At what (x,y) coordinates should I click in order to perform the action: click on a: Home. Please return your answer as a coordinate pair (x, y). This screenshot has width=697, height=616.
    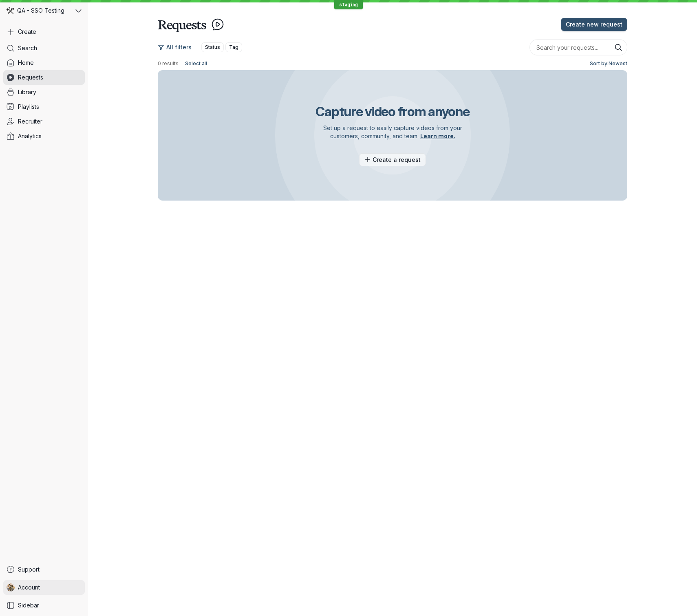
    Looking at the image, I should click on (44, 63).